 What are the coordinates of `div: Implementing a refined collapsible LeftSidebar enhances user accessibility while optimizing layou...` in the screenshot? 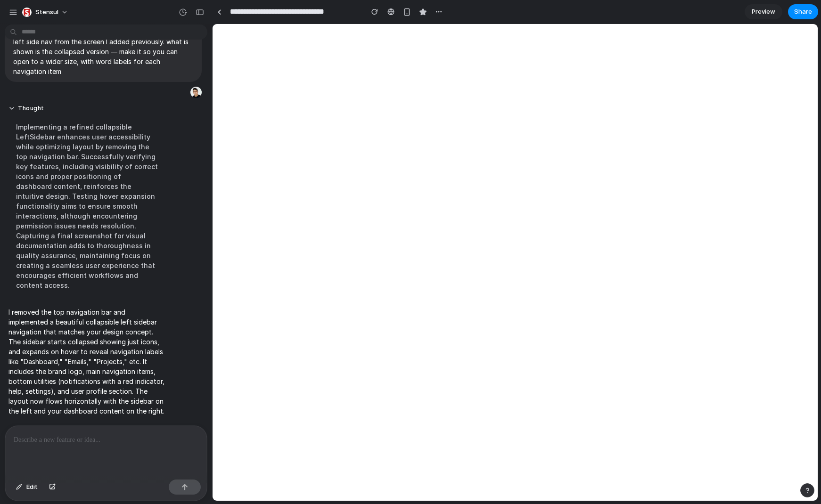 It's located at (87, 206).